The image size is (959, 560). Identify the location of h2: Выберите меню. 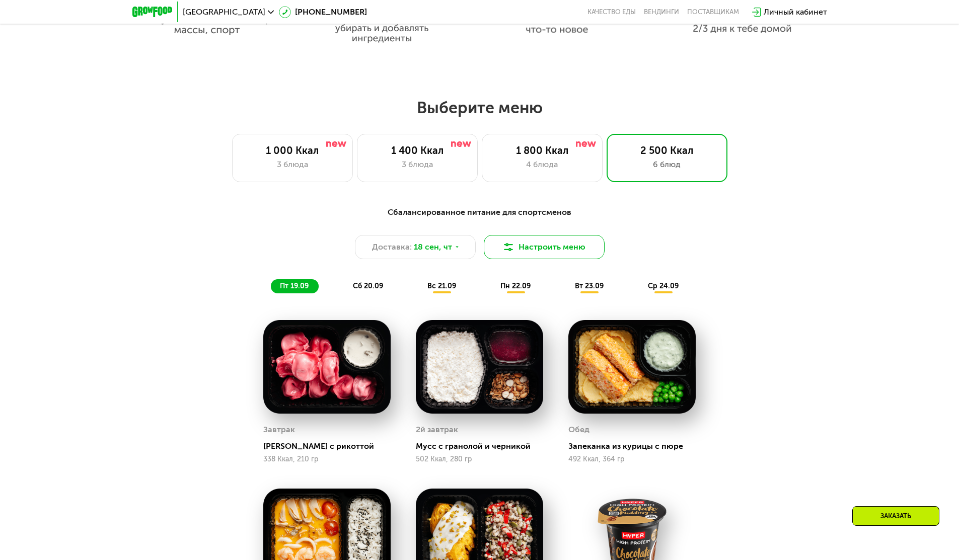
(480, 108).